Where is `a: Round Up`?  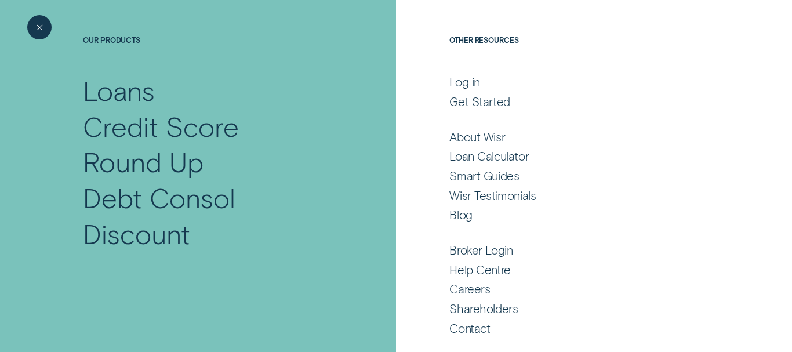 a: Round Up is located at coordinates (211, 162).